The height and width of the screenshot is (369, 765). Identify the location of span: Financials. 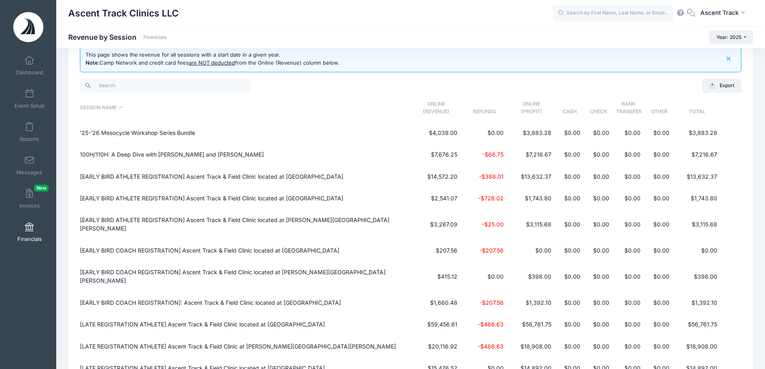
(29, 239).